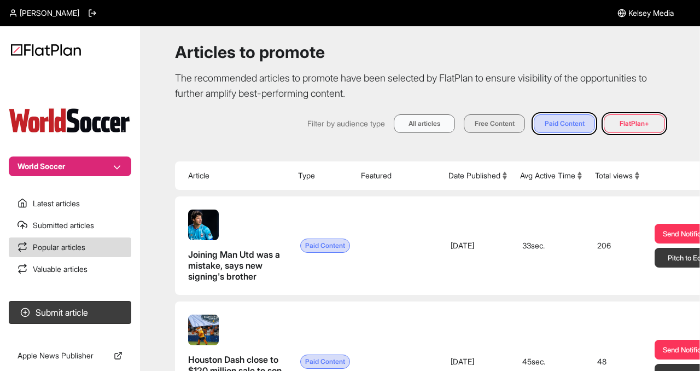 The height and width of the screenshot is (371, 700). What do you see at coordinates (70, 120) in the screenshot?
I see `img: Publication Logo` at bounding box center [70, 120].